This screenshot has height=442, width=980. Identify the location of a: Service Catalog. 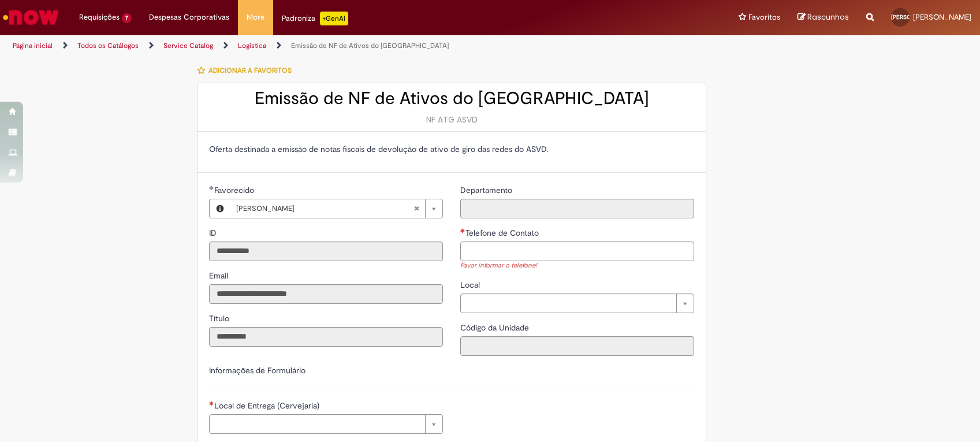
(188, 45).